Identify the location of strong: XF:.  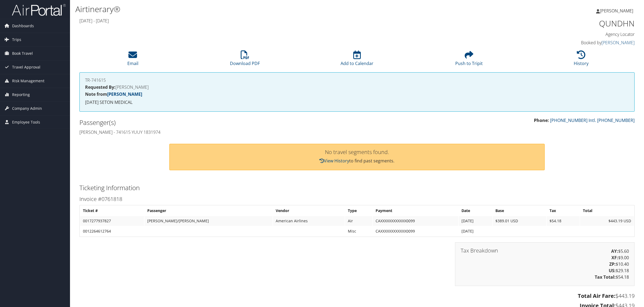
(615, 257).